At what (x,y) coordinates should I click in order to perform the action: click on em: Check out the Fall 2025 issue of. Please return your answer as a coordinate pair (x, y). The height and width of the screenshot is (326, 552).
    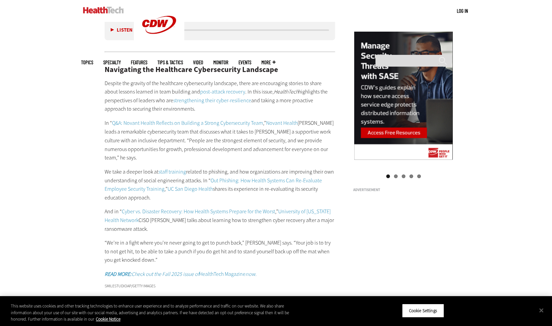
    Looking at the image, I should click on (152, 274).